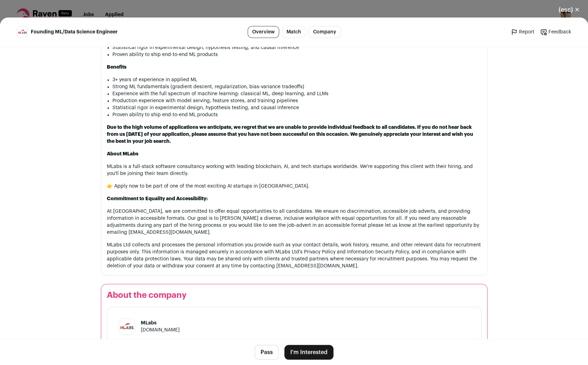 Image resolution: width=588 pixels, height=365 pixels. Describe the element at coordinates (297, 87) in the screenshot. I see `li: Strong ML fundamentals (gradient descent, regularization, bias-variance tradeoffs)` at that location.